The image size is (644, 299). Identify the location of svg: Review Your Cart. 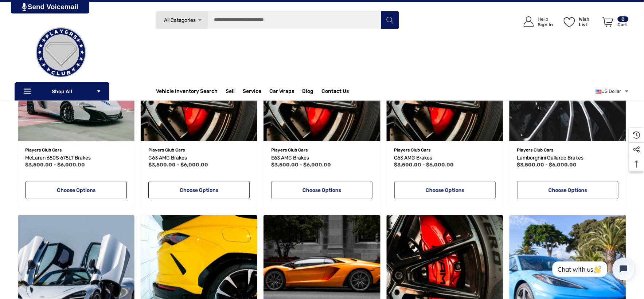
(607, 22).